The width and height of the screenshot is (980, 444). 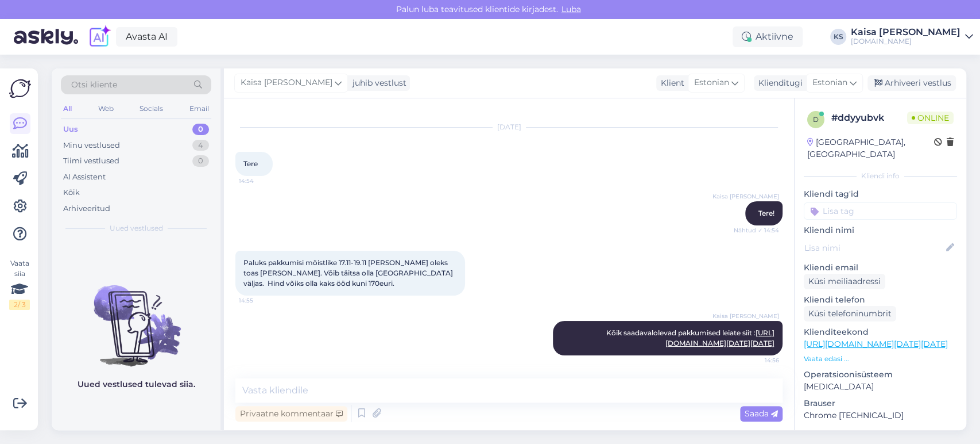 What do you see at coordinates (767, 213) in the screenshot?
I see `span: Tere!` at bounding box center [767, 213].